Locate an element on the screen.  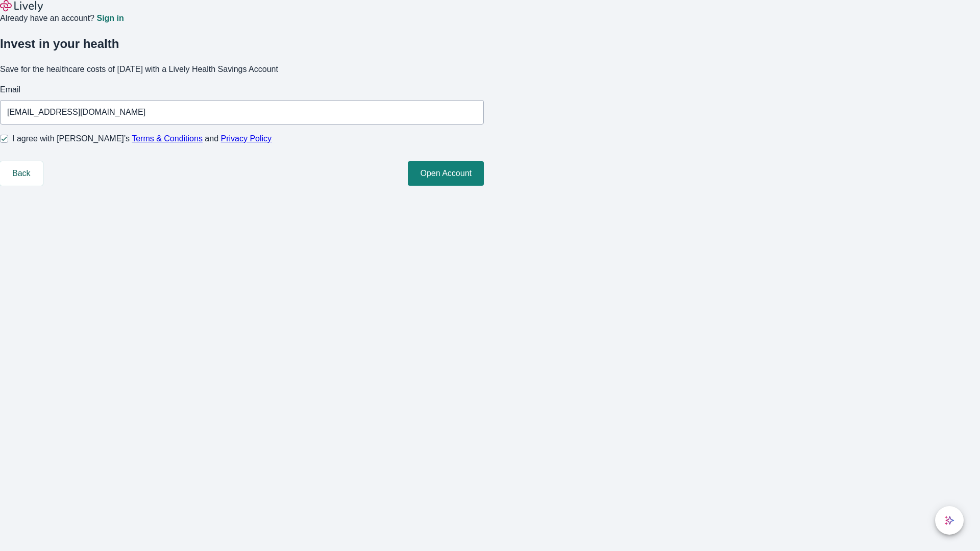
a: Terms & Conditions is located at coordinates (167, 138).